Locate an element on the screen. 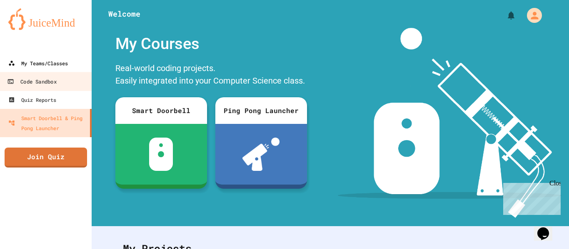 The height and width of the screenshot is (249, 569). div: My Notifications is located at coordinates (504, 15).